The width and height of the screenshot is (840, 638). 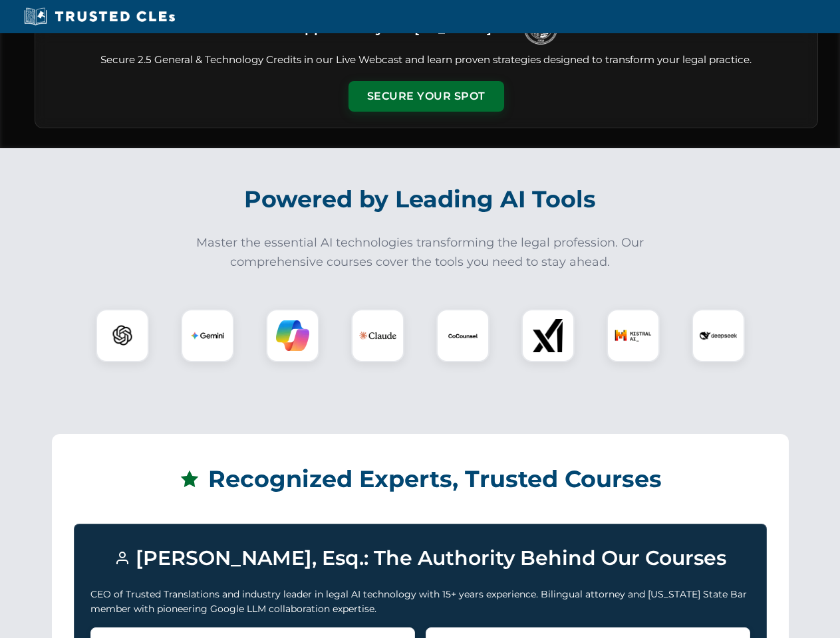 I want to click on img: Mistral AI Logo, so click(x=633, y=336).